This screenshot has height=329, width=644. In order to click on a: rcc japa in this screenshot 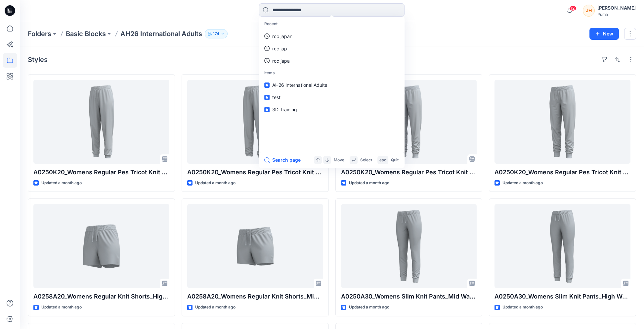, I will do `click(332, 60)`.